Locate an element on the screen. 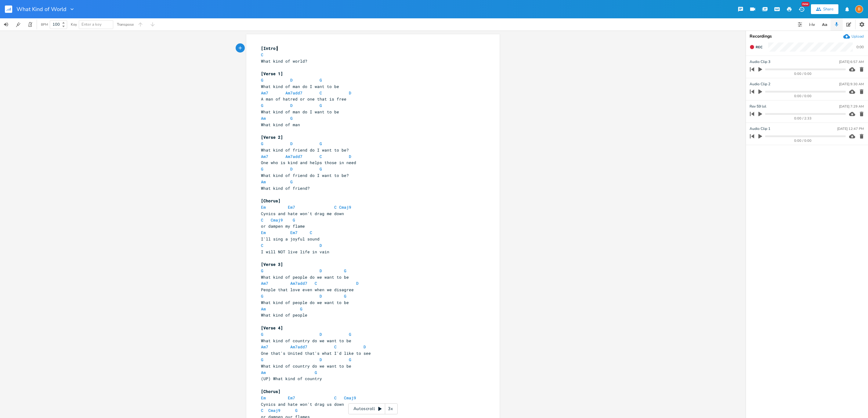 This screenshot has height=418, width=868. span: What kind of friend? is located at coordinates (285, 188).